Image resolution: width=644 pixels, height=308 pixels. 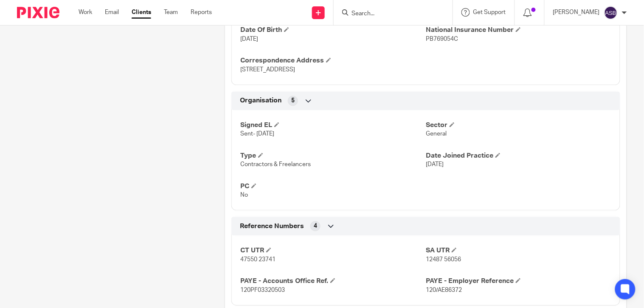 What do you see at coordinates (389, 14) in the screenshot?
I see `input: Search` at bounding box center [389, 14].